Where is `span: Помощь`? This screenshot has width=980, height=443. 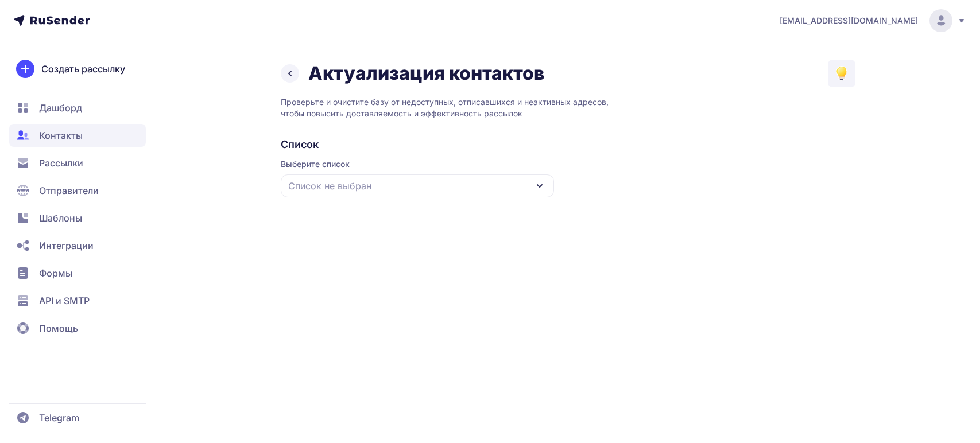
span: Помощь is located at coordinates (59, 328).